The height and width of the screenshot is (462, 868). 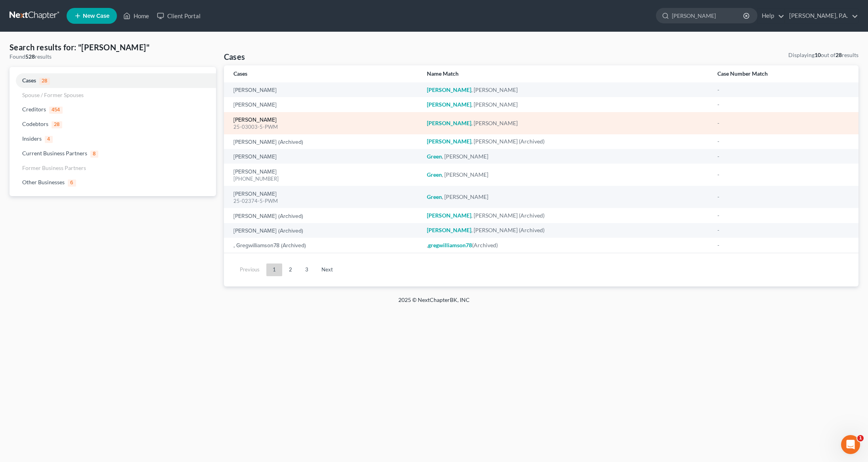 What do you see at coordinates (53, 95) in the screenshot?
I see `span: Spouse / Former Spouses` at bounding box center [53, 95].